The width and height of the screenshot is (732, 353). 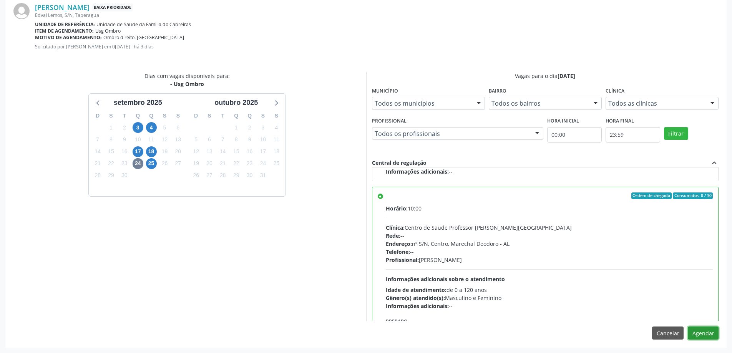 I want to click on span: domingo, 28 de setembro de 2025, so click(x=98, y=176).